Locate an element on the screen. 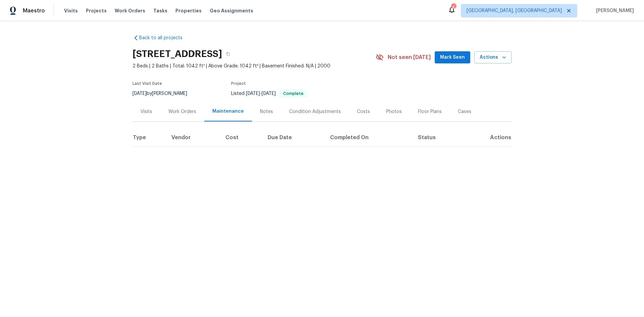 This screenshot has height=317, width=644. span: Properties is located at coordinates (188, 11).